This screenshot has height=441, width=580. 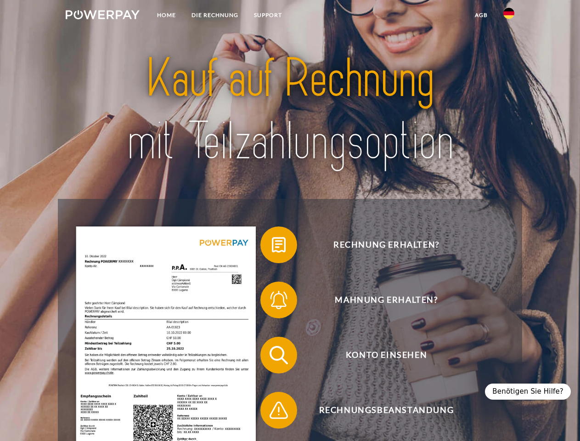 What do you see at coordinates (279, 245) in the screenshot?
I see `img: qb_bill.svg` at bounding box center [279, 245].